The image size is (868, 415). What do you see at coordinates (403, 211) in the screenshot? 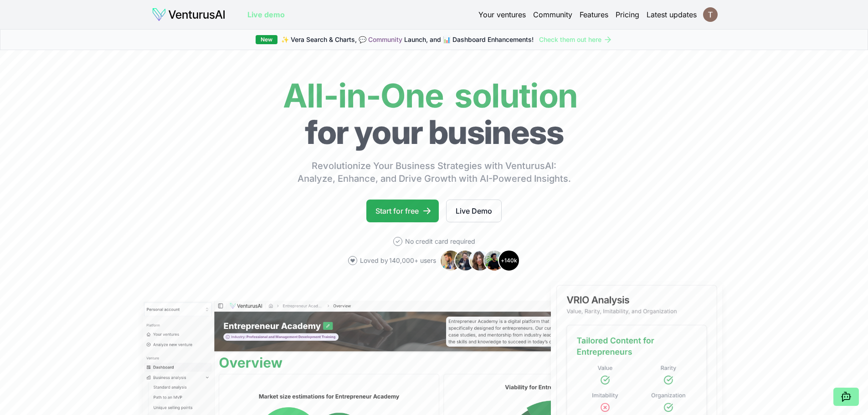
I see `a: Start for free` at bounding box center [403, 211].